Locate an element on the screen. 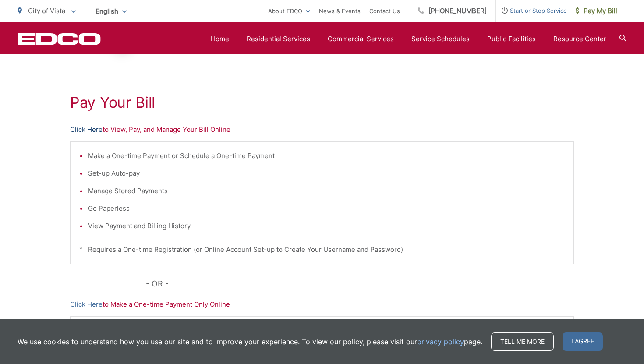  a: Contact Us is located at coordinates (385, 11).